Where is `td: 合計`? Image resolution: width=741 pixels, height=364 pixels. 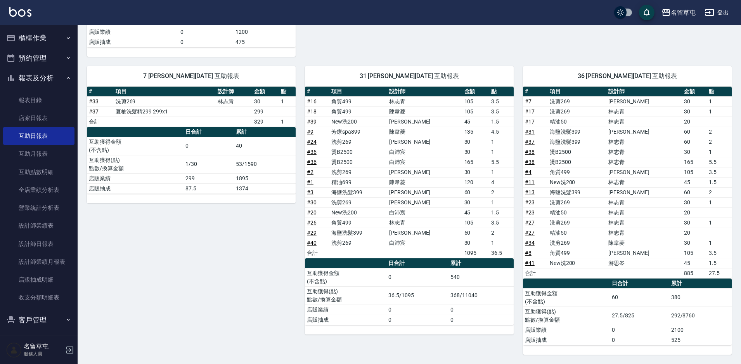 td: 合計 is located at coordinates (317, 253).